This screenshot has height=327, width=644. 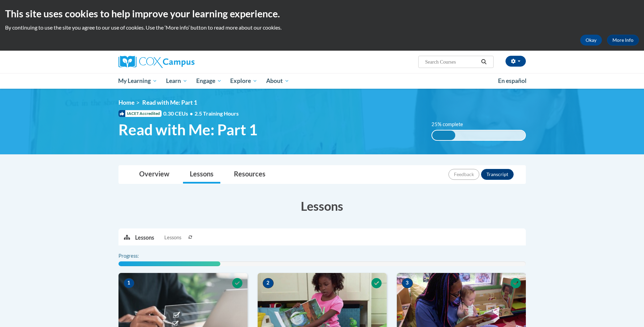 I want to click on span: 0.30 CEUs, so click(x=179, y=113).